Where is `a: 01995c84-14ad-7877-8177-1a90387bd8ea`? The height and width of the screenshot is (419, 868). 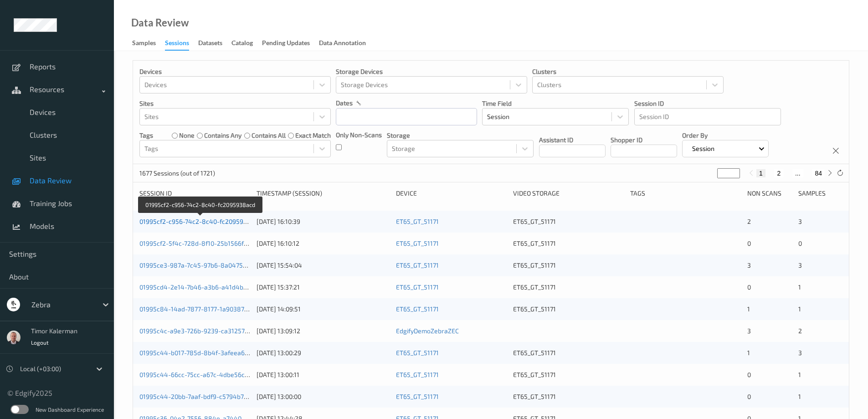 a: 01995c84-14ad-7877-8177-1a90387bd8ea is located at coordinates (201, 308).